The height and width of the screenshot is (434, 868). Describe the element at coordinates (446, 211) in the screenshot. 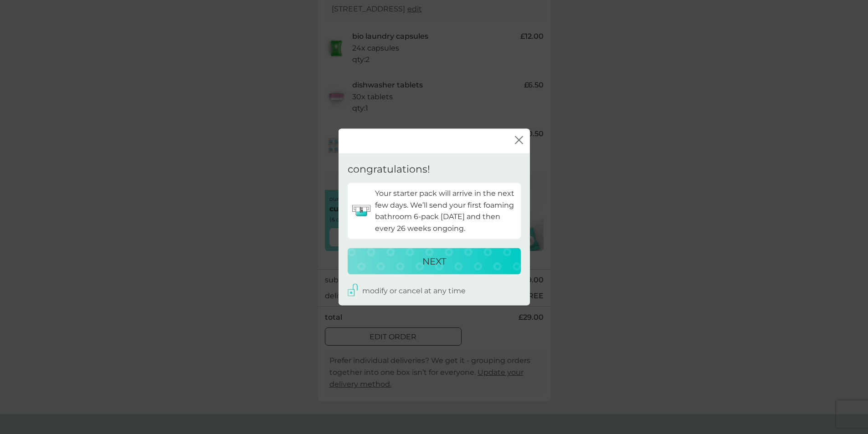

I see `p: Your starter pack will arrive in the next few days. We’ll send your first foaming bathroom 6-pack...` at that location.